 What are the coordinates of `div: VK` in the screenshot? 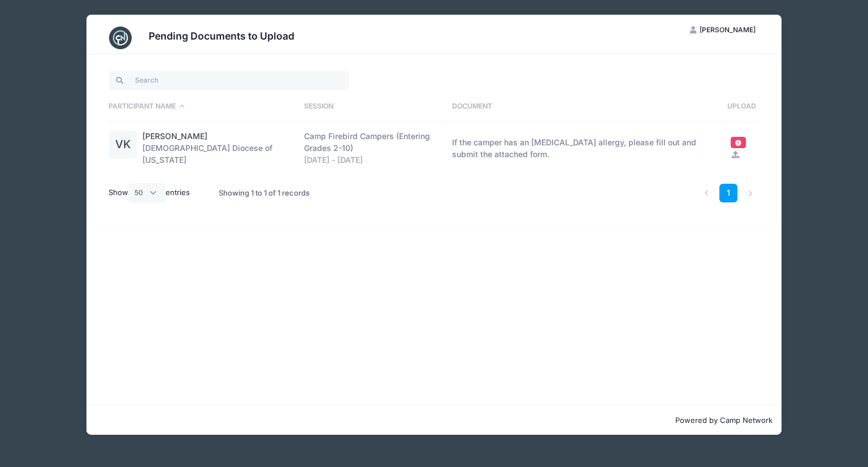 It's located at (122, 145).